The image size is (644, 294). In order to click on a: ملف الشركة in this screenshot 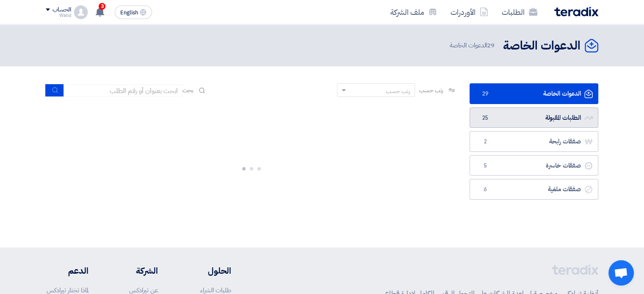, I will do `click(414, 12)`.